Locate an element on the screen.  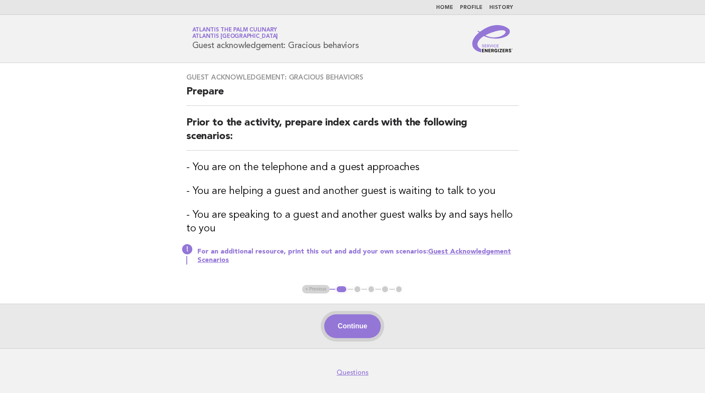
p: For an additional resource, print this out and add your own scenarios: is located at coordinates (358, 256).